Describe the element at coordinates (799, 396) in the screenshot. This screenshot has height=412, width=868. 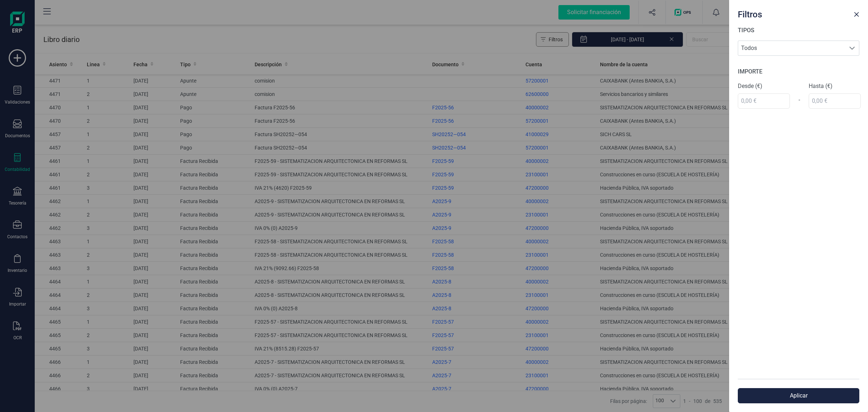
I see `button: Aplicar` at that location.